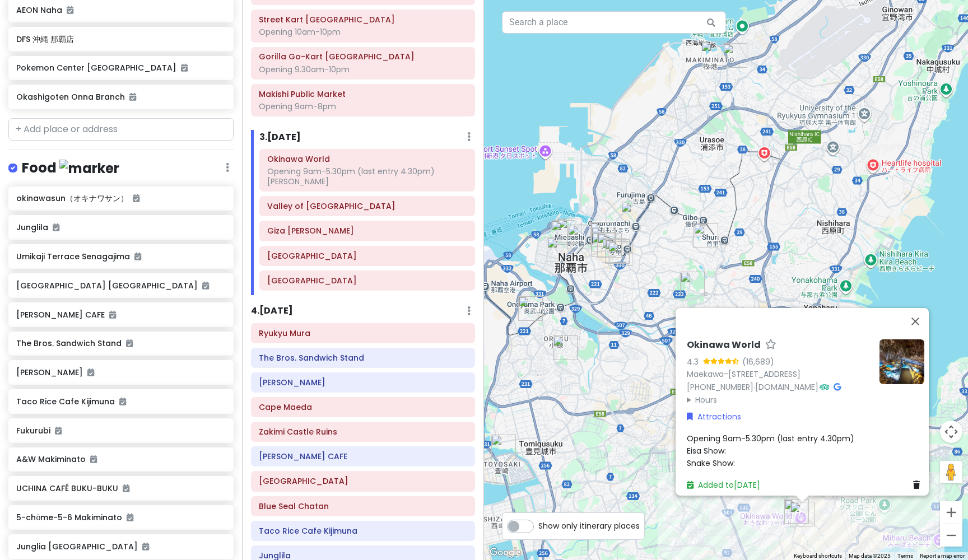 This screenshot has width=968, height=560. Describe the element at coordinates (817, 556) in the screenshot. I see `button: Keyboard shortcuts` at that location.